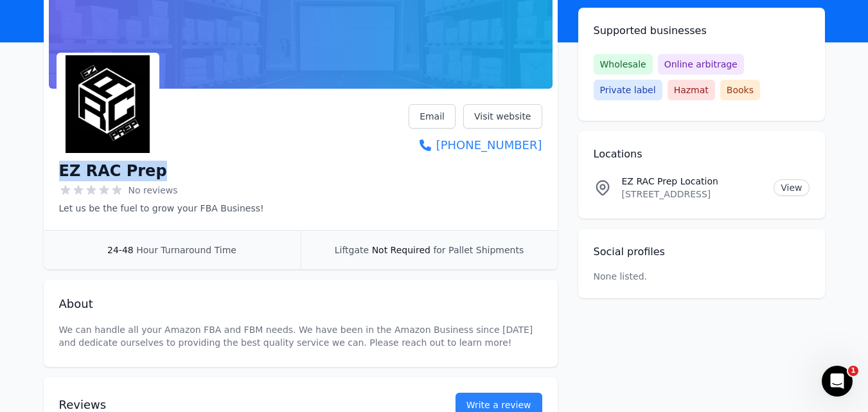 The height and width of the screenshot is (412, 868). I want to click on h2: About, so click(300, 305).